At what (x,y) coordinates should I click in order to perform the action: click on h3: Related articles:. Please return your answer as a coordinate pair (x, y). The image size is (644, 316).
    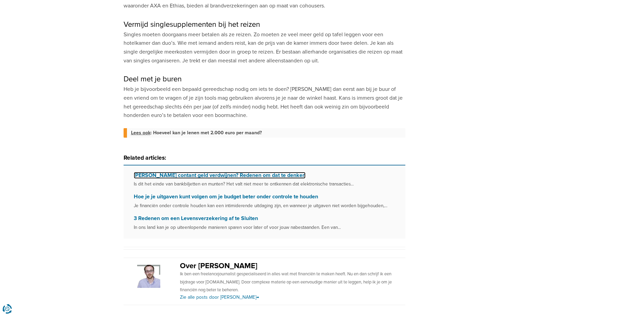
    Looking at the image, I should click on (265, 159).